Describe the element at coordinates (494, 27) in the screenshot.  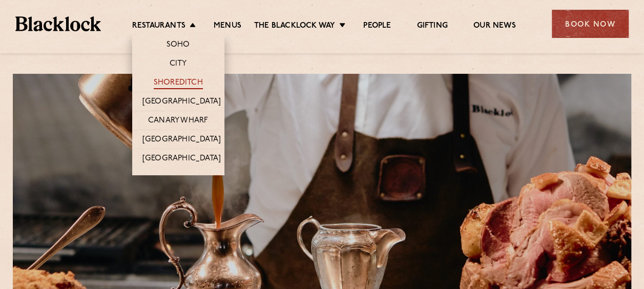
I see `a: Our News` at that location.